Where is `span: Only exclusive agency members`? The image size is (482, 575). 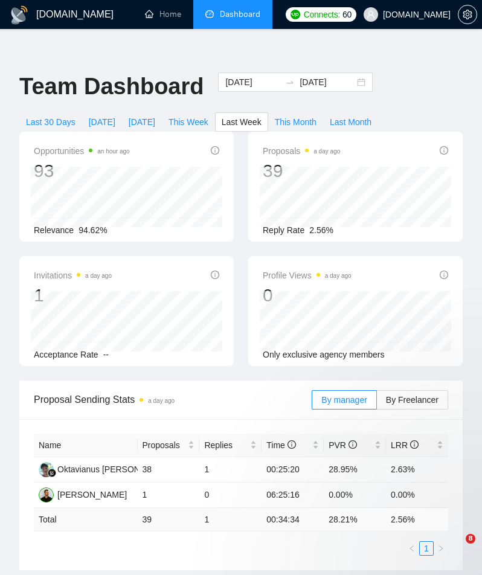 span: Only exclusive agency members is located at coordinates (324, 355).